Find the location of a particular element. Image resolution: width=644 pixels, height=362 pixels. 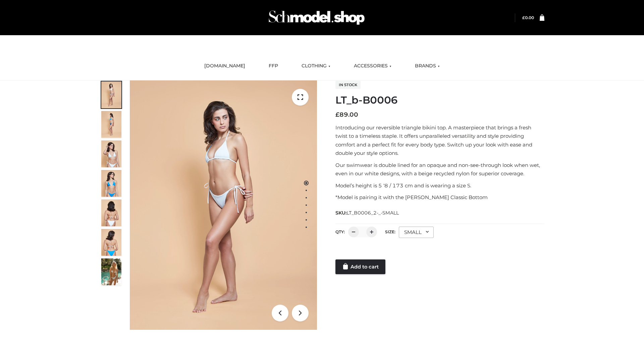

label: QTY: is located at coordinates (340, 231).